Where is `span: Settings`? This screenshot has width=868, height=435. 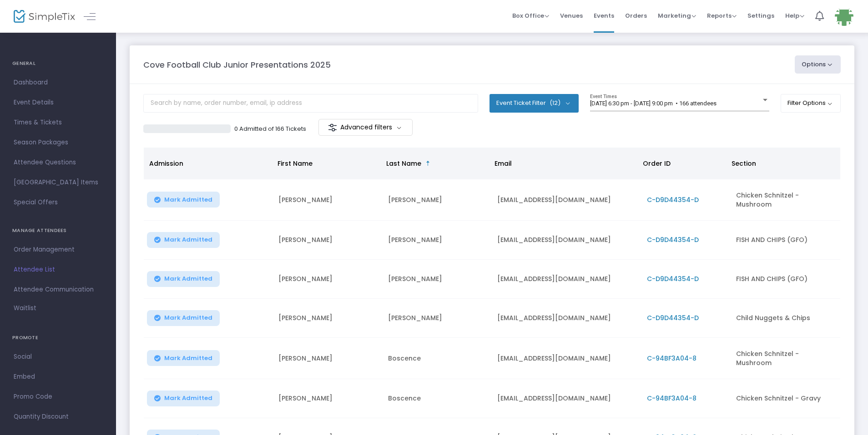 span: Settings is located at coordinates (760, 16).